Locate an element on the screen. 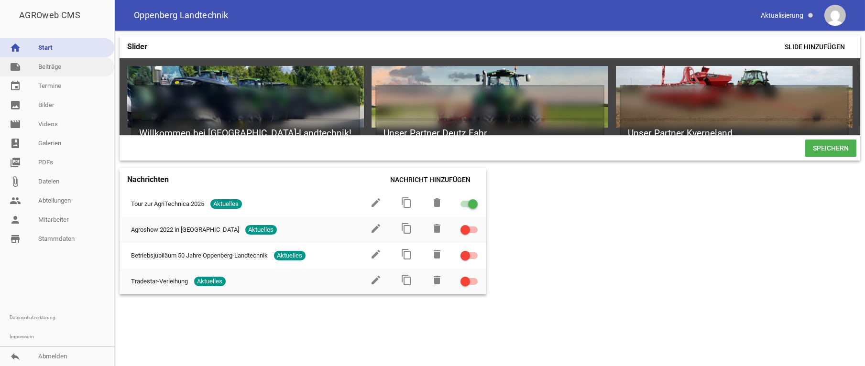 The width and height of the screenshot is (865, 366). span: Nachricht hinzufügen is located at coordinates (431, 180).